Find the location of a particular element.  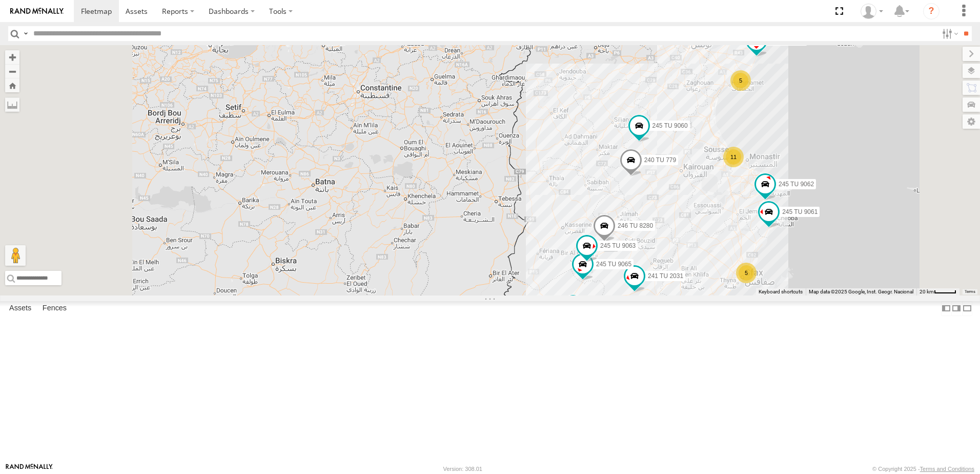

span: 245 TU 9065 is located at coordinates (614, 265).